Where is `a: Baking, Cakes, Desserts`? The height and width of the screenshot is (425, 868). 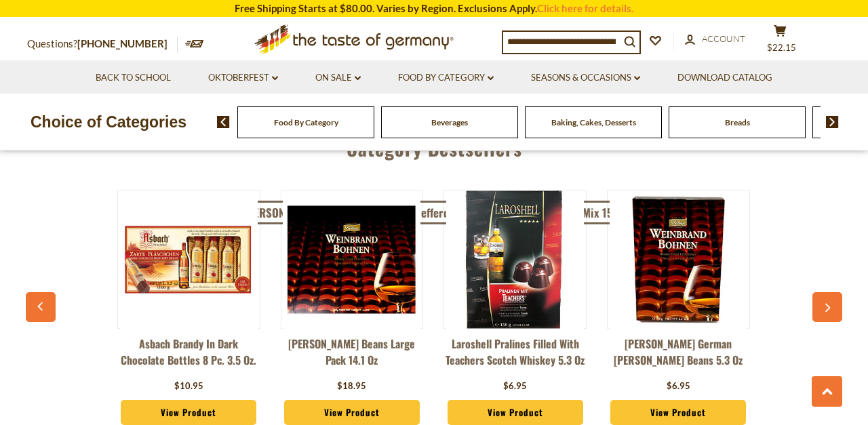
a: Baking, Cakes, Desserts is located at coordinates (593, 122).